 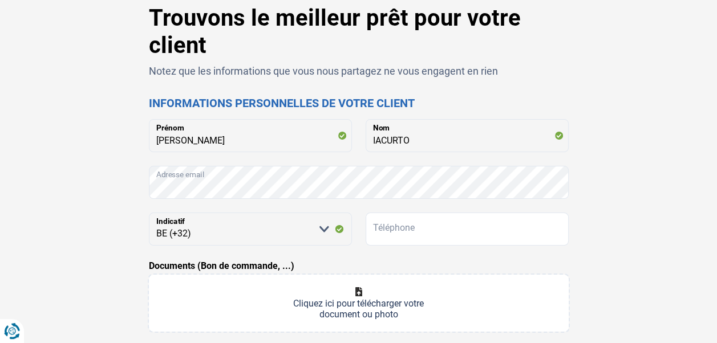 What do you see at coordinates (359, 71) in the screenshot?
I see `p: Notez que les informations que vous nous partagez ne vous engagent en rien` at bounding box center [359, 71].